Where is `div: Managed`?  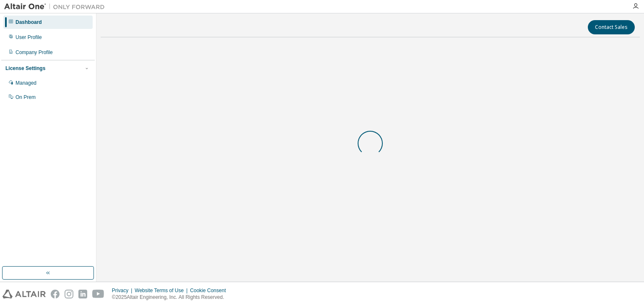 div: Managed is located at coordinates (26, 83).